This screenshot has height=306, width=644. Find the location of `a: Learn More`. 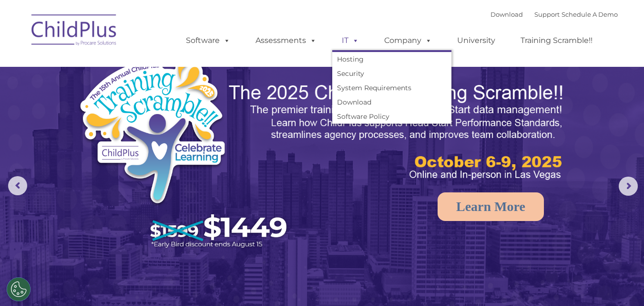

a: Learn More is located at coordinates (491, 206).